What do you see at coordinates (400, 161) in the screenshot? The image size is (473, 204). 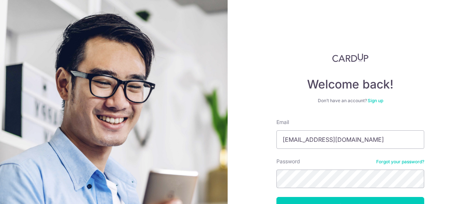 I see `a: Forgot your password?` at bounding box center [400, 161].